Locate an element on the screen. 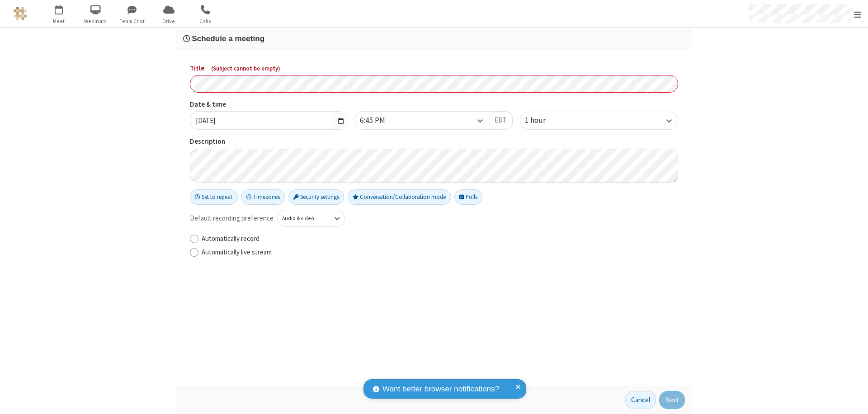  span: Drive is located at coordinates (169, 21).